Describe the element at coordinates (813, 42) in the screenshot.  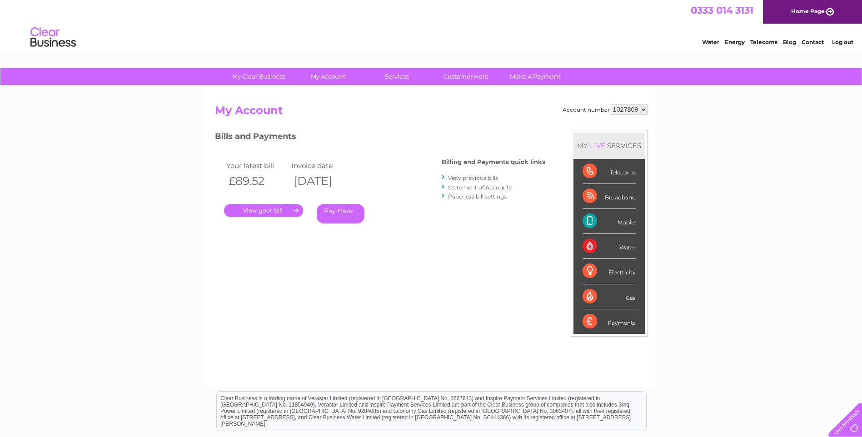
I see `a: Contact` at that location.